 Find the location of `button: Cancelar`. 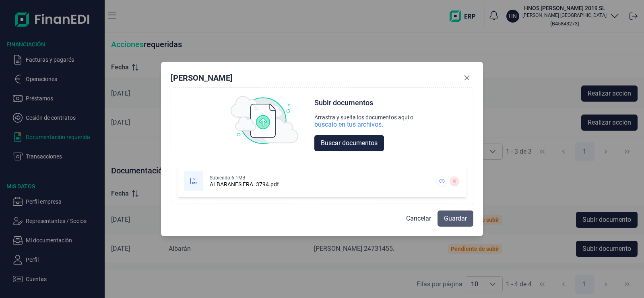

button: Cancelar is located at coordinates (419, 219).